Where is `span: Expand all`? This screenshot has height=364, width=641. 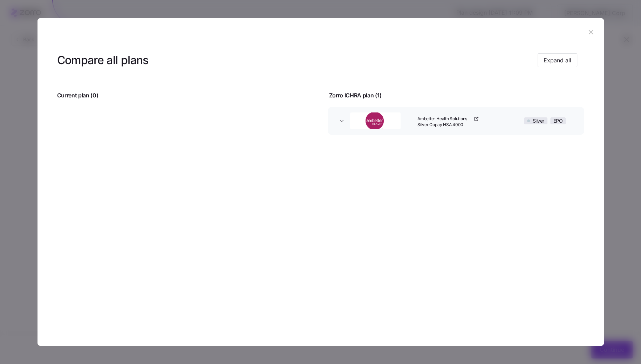 span: Expand all is located at coordinates (557, 60).